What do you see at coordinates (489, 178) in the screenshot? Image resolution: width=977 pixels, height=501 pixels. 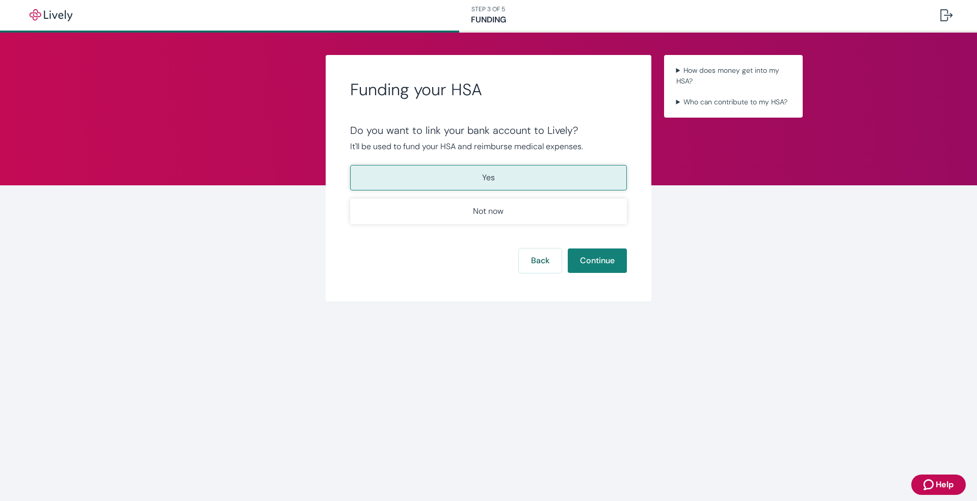 I see `button: Yes` at bounding box center [489, 178].